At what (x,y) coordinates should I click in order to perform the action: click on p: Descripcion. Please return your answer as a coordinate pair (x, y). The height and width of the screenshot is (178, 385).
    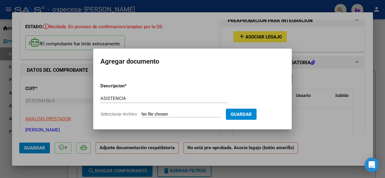
    Looking at the image, I should click on (128, 86).